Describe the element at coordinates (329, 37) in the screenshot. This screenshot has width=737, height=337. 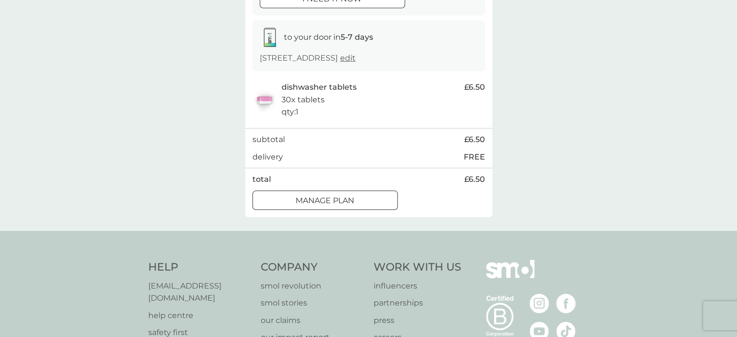
I see `span: to your door in` at that location.